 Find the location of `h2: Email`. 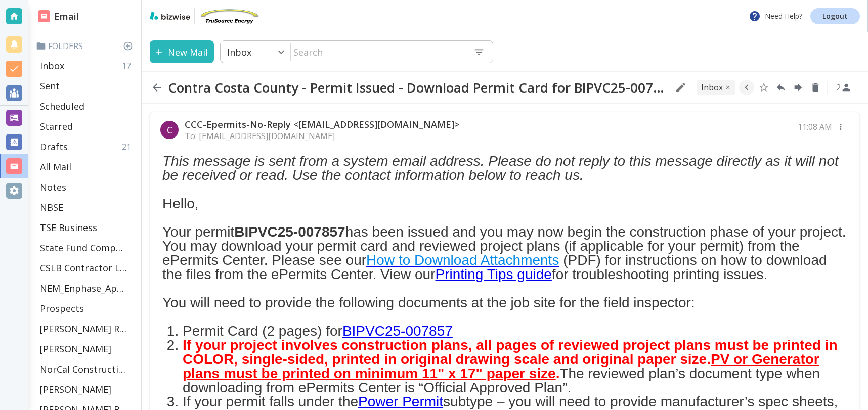

h2: Email is located at coordinates (58, 16).